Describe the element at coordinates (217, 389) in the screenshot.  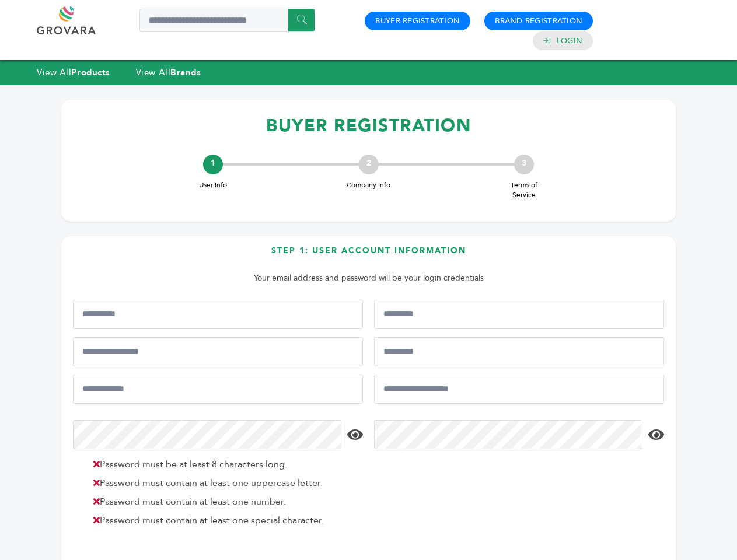
I see `input: Email Address*` at that location.